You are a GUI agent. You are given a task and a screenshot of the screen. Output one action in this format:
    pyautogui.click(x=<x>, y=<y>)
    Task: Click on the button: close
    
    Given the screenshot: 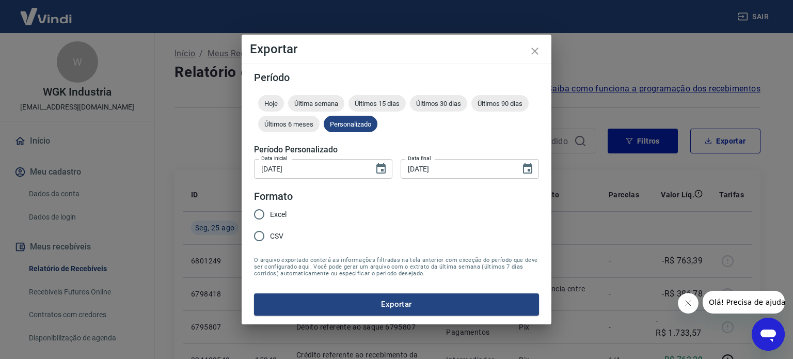 What is the action you would take?
    pyautogui.click(x=535, y=51)
    